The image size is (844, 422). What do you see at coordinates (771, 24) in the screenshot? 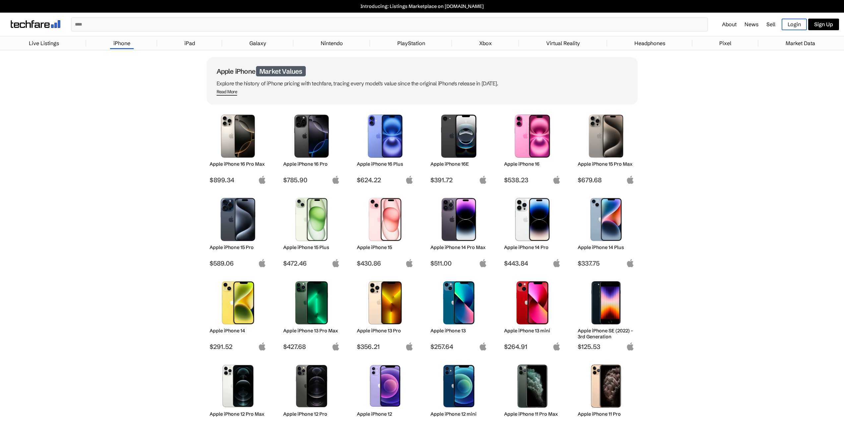
I see `a: Sell` at bounding box center [771, 24].